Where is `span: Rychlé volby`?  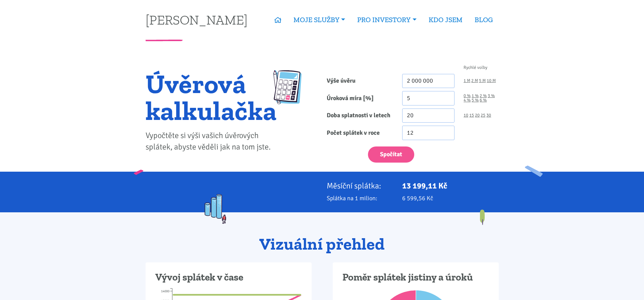
span: Rychlé volby is located at coordinates (475, 67).